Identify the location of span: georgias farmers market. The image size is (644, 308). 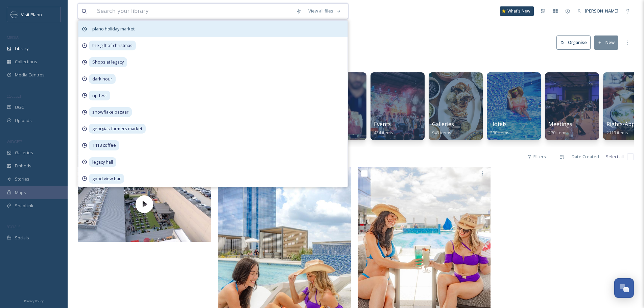
(117, 128).